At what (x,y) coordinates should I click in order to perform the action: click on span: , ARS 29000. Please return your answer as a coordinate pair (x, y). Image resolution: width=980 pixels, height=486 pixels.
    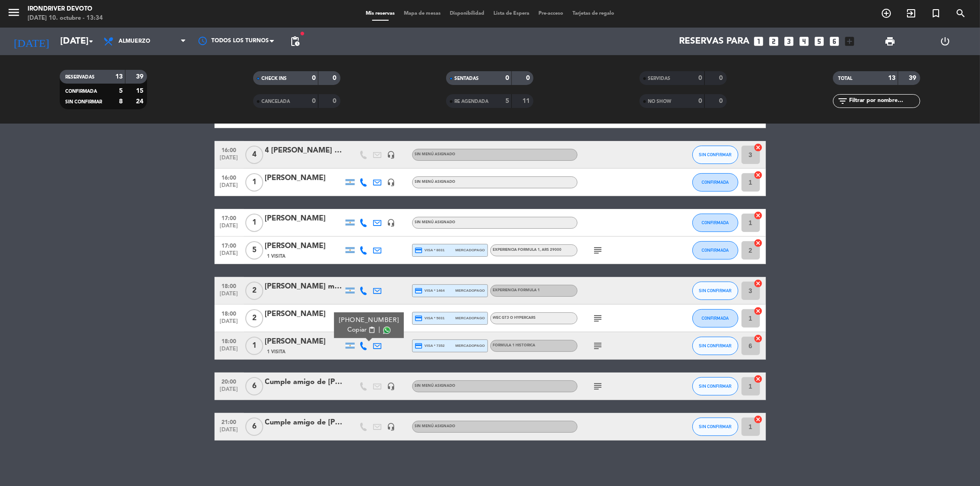
    Looking at the image, I should click on (550, 250).